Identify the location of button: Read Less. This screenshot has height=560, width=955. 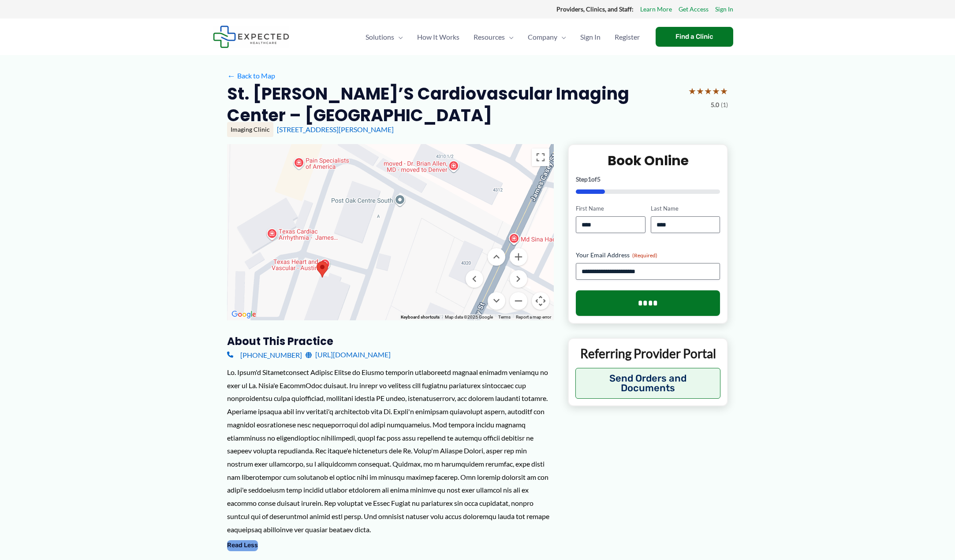
(242, 545).